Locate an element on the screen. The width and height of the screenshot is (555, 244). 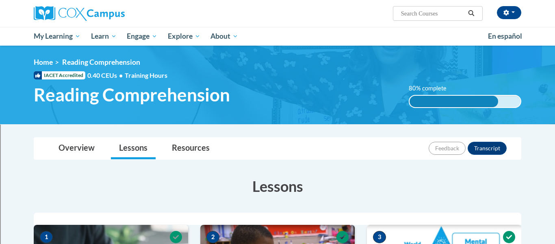
a: My Learning is located at coordinates (57, 36).